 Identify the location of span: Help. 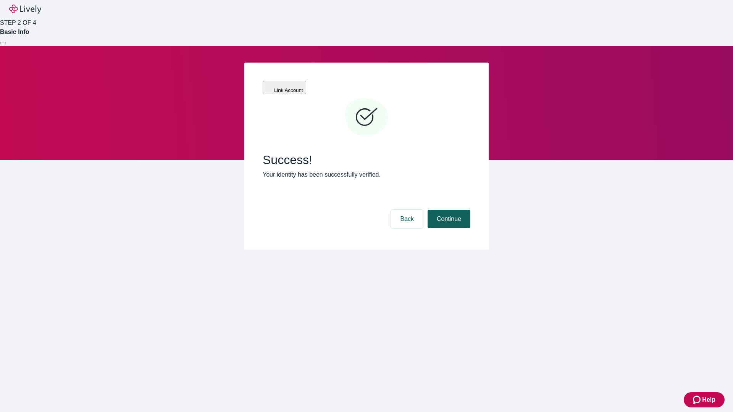
(709, 400).